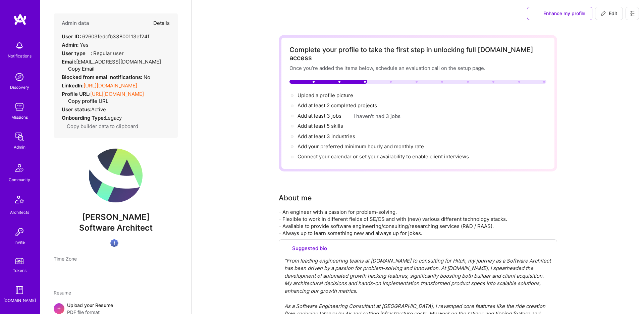 The height and width of the screenshot is (314, 644). I want to click on div: Invite, so click(20, 242).